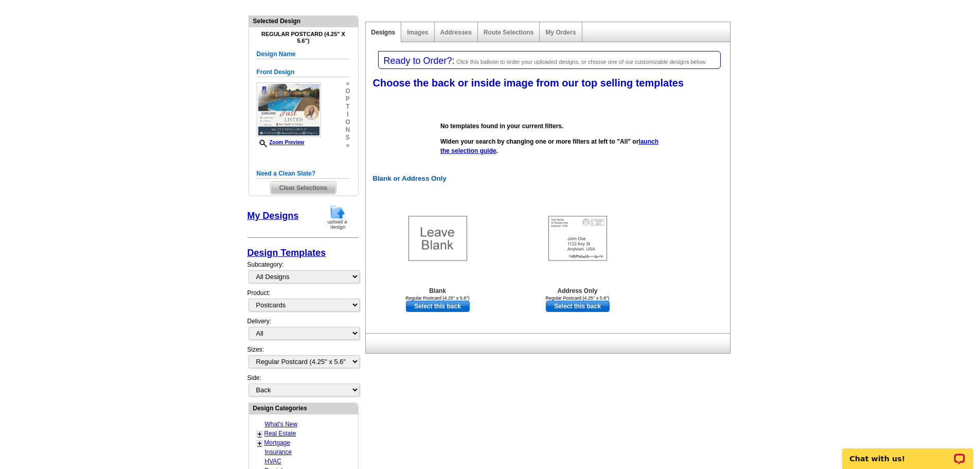  What do you see at coordinates (304, 173) in the screenshot?
I see `h5: Need a Clean Slate?` at bounding box center [304, 173].